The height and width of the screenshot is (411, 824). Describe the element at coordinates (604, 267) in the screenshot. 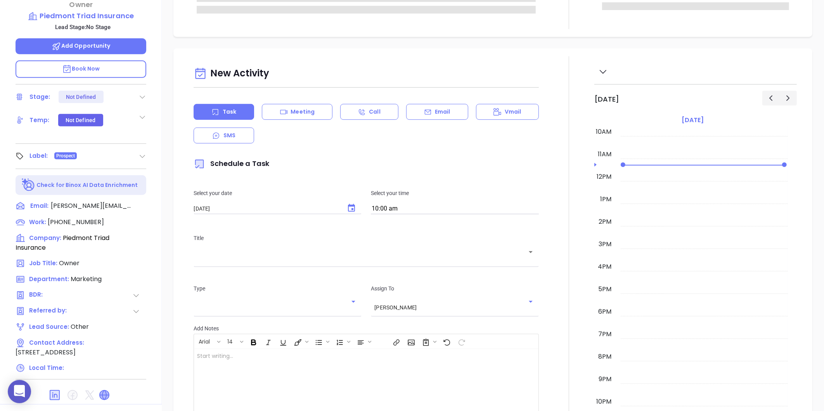

I see `div: 4pm` at that location.